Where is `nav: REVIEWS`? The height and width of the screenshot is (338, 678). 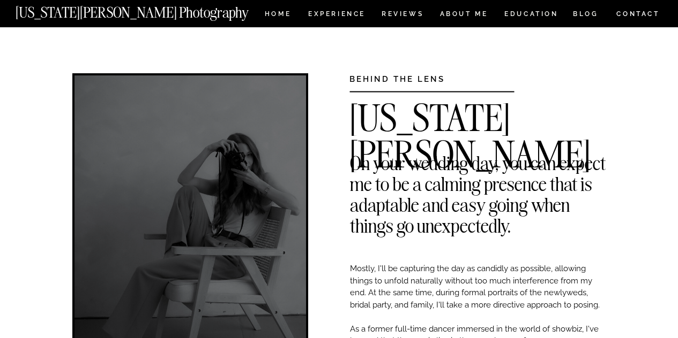
nav: REVIEWS is located at coordinates (401, 15).